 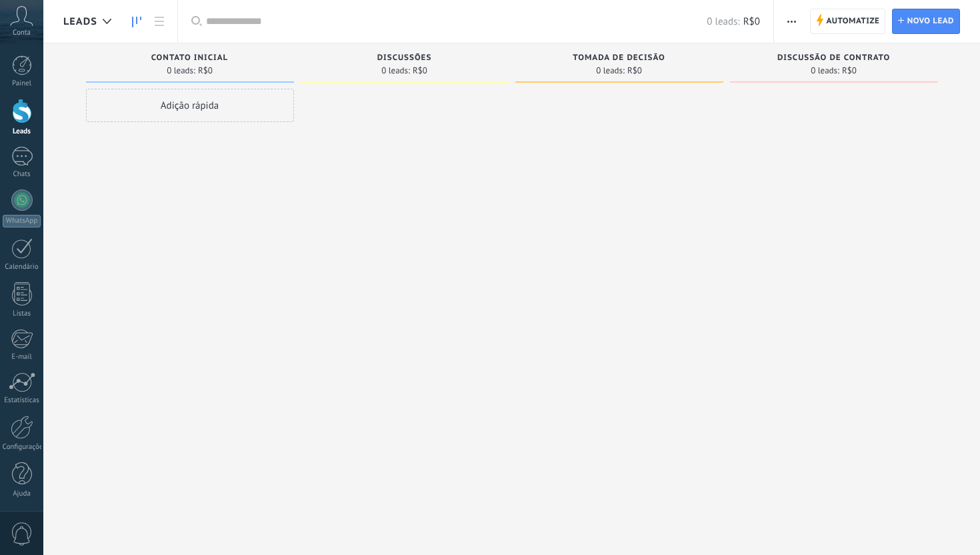 I want to click on div: Tomada de decisão, so click(x=620, y=59).